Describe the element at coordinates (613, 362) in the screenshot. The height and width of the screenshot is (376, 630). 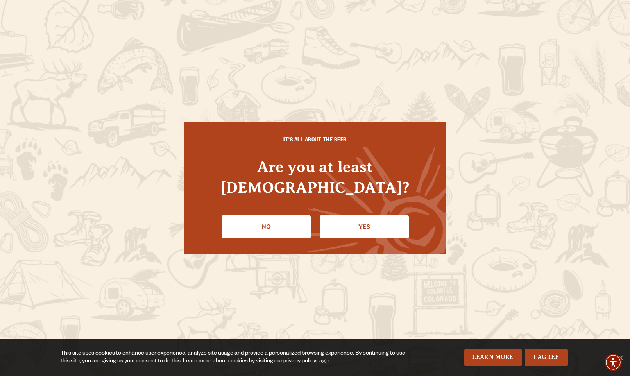
I see `div: Accessibility Menu` at that location.